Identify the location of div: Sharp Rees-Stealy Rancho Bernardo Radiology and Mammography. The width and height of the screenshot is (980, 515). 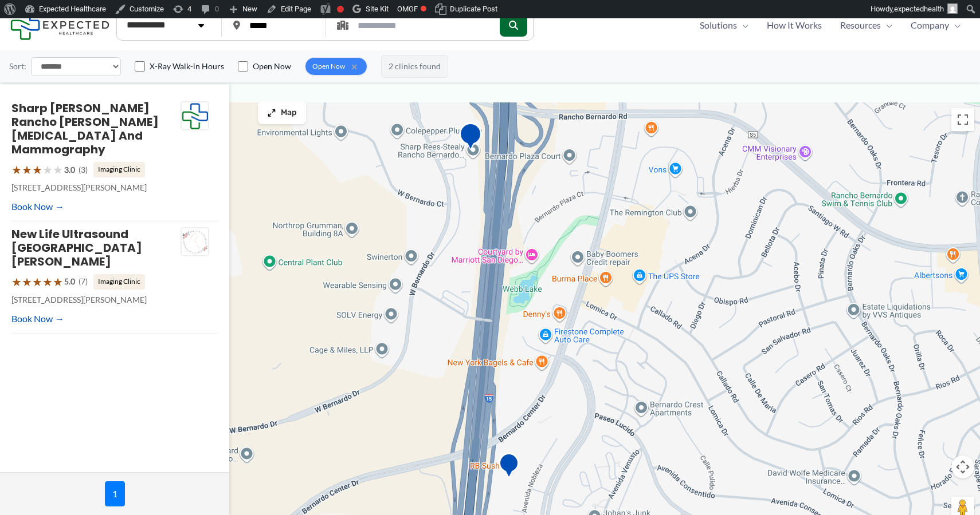
(471, 138).